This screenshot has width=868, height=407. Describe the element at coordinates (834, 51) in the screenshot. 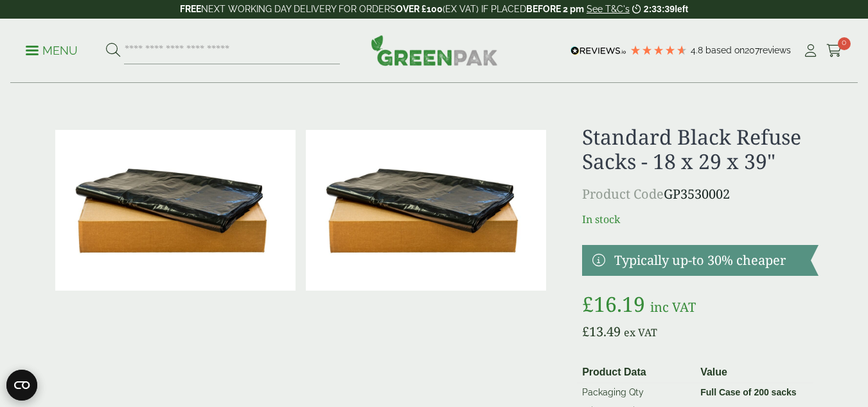

I see `a: 0` at that location.